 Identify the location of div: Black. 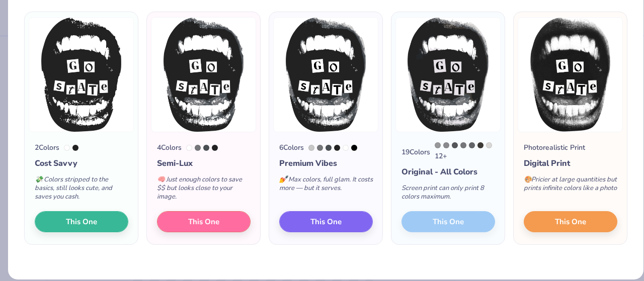
(354, 148).